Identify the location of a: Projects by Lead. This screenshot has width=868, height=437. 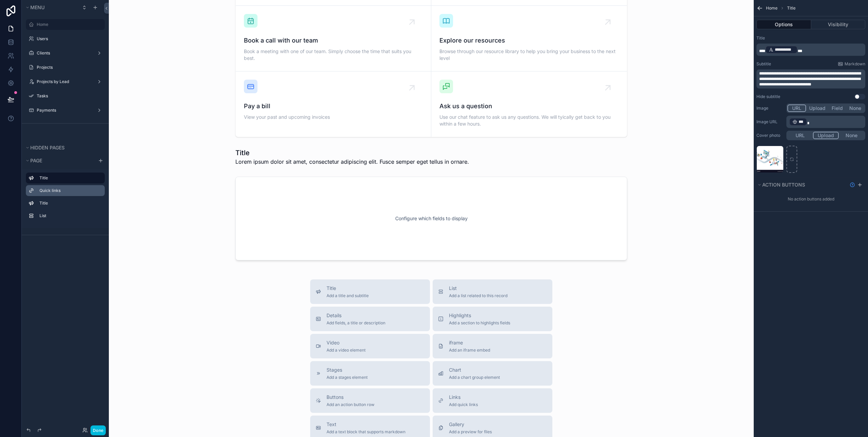
(64, 82).